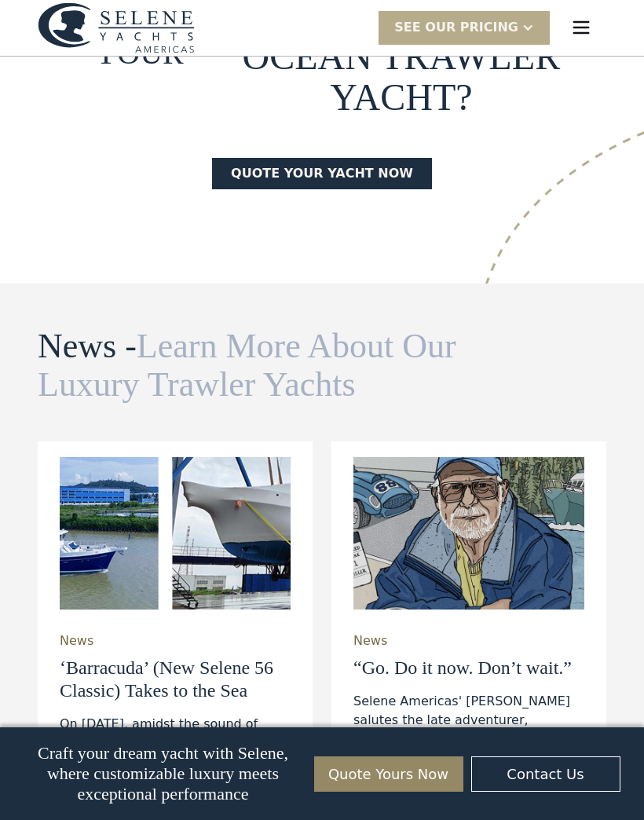  Describe the element at coordinates (175, 679) in the screenshot. I see `h3: ‘Barracuda’ (New Selene 56 Classic) Takes to the Sea` at that location.